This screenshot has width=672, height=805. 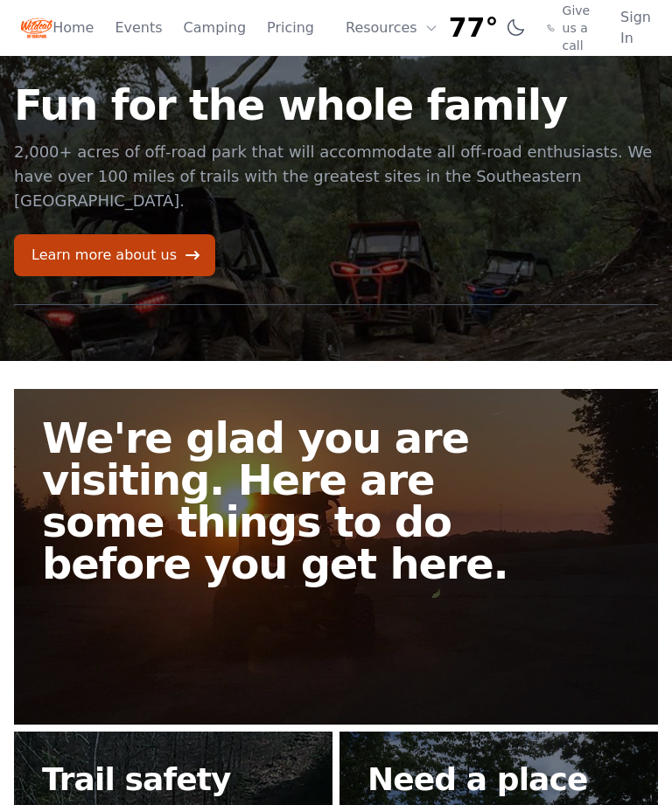 I want to click on a: Events, so click(x=138, y=28).